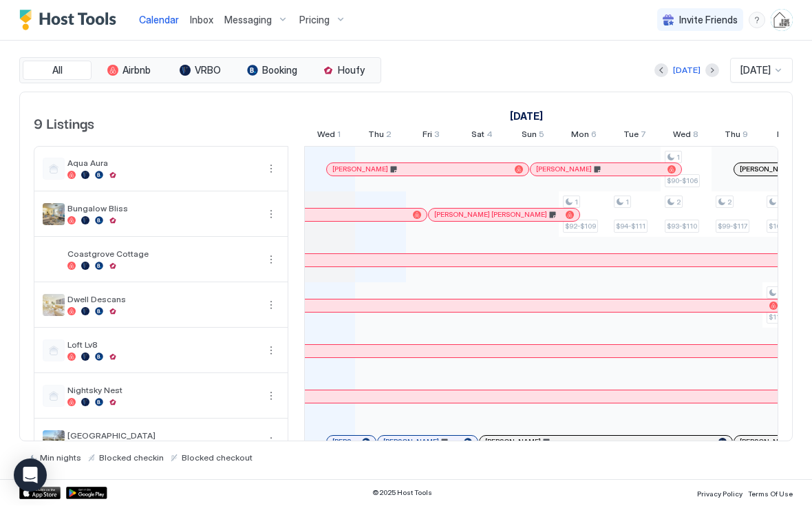 The image size is (812, 506). Describe the element at coordinates (542, 137) in the screenshot. I see `span: 5` at that location.